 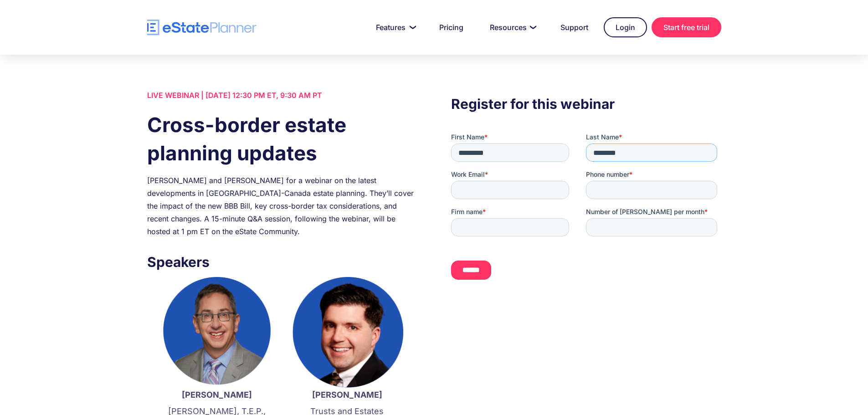 I want to click on a: Start free trial, so click(x=686, y=27).